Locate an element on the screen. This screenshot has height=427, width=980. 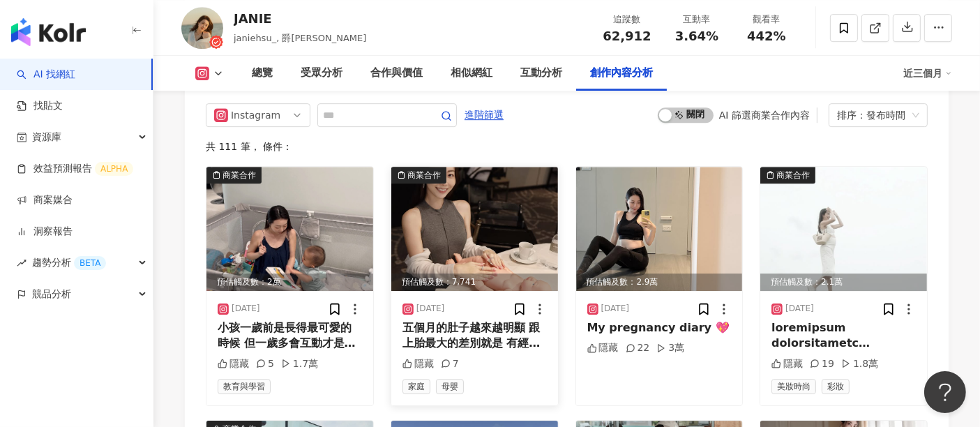
a: 洞察報告 is located at coordinates (45, 231).